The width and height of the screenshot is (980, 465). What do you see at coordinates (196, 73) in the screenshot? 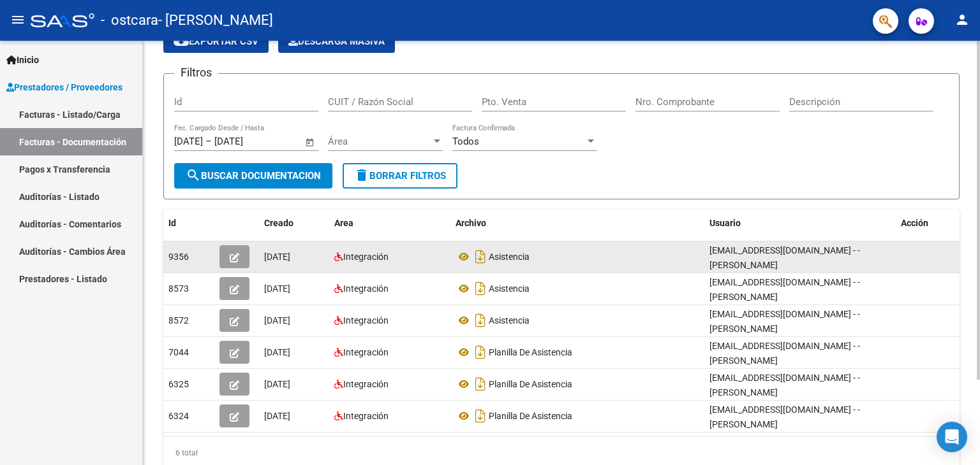
I see `h3: Filtros` at bounding box center [196, 73].